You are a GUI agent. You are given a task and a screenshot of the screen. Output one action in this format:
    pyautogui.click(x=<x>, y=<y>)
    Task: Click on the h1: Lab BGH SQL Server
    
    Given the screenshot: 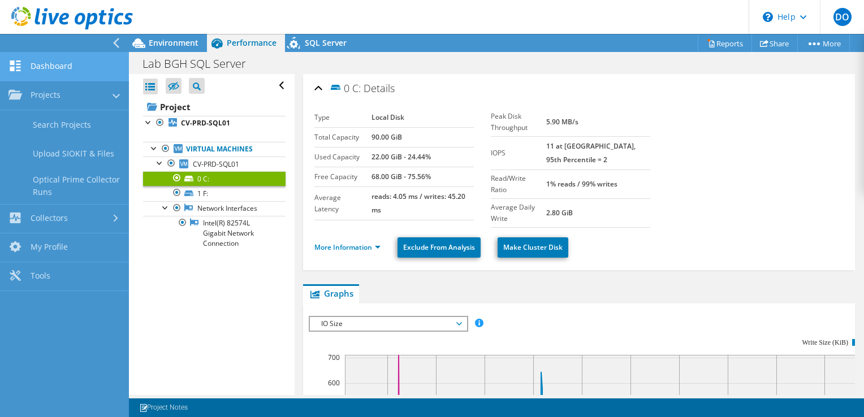 What is the action you would take?
    pyautogui.click(x=200, y=64)
    